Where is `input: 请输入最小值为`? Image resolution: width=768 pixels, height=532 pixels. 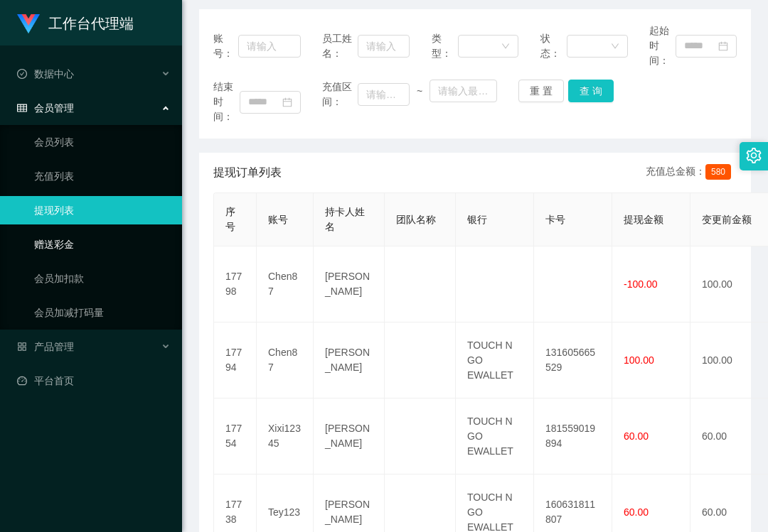
input: 请输入最小值为 is located at coordinates (383, 94).